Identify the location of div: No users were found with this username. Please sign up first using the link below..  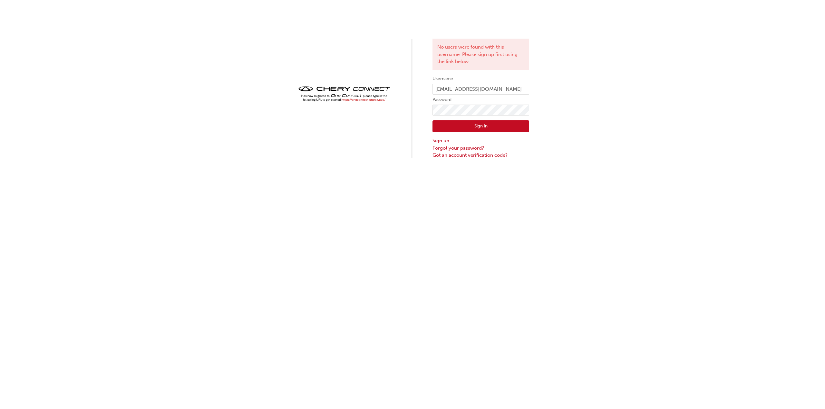
(481, 54).